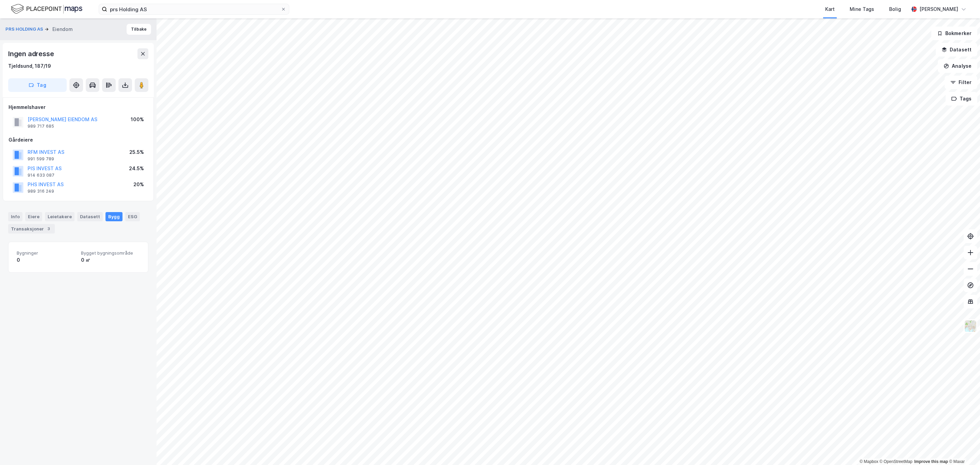 This screenshot has height=465, width=980. I want to click on div: 989 717 685, so click(41, 126).